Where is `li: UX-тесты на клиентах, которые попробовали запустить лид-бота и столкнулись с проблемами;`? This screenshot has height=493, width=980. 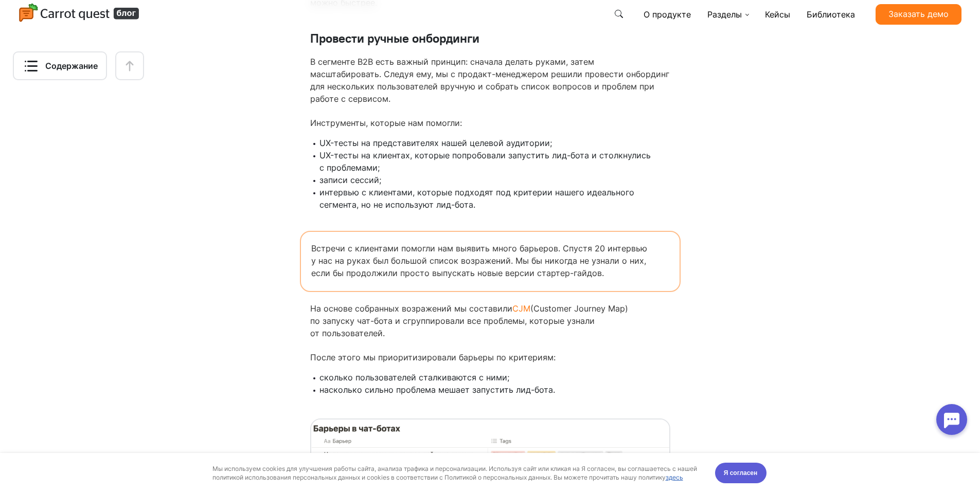
li: UX-тесты на клиентах, которые попробовали запустить лид-бота и столкнулись с проблемами; is located at coordinates (495, 161).